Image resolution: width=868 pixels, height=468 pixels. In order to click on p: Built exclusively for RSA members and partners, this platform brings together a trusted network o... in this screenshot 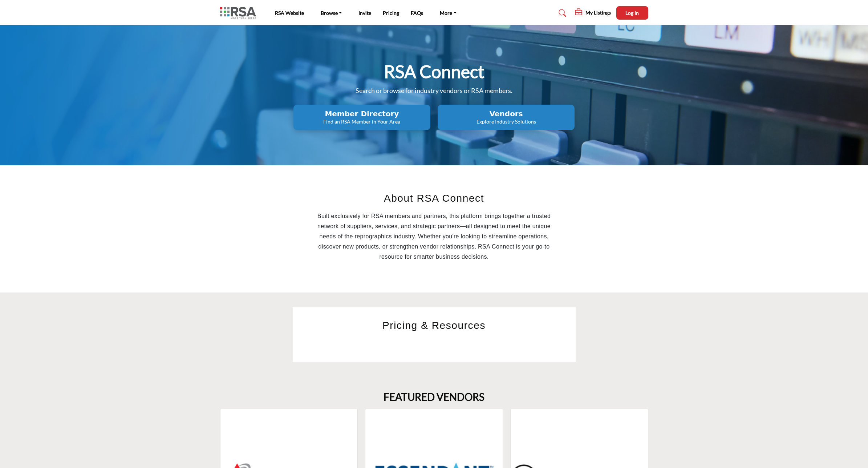, I will do `click(434, 236)`.